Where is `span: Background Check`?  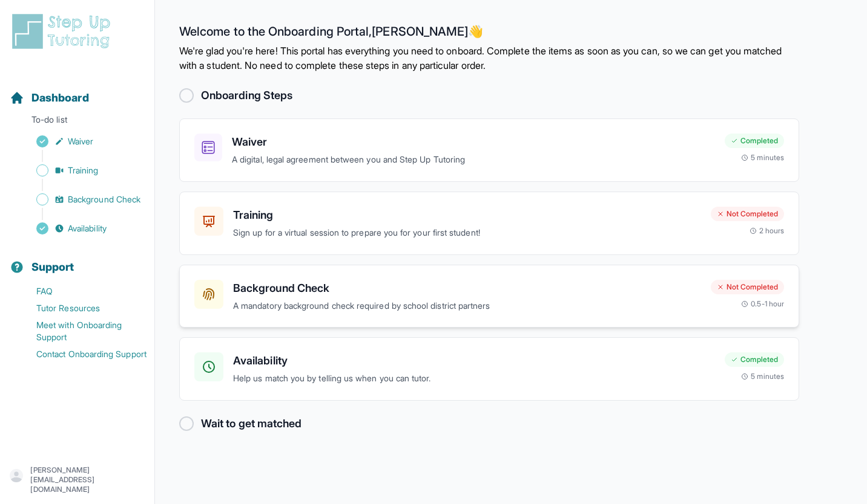
span: Background Check is located at coordinates (104, 199).